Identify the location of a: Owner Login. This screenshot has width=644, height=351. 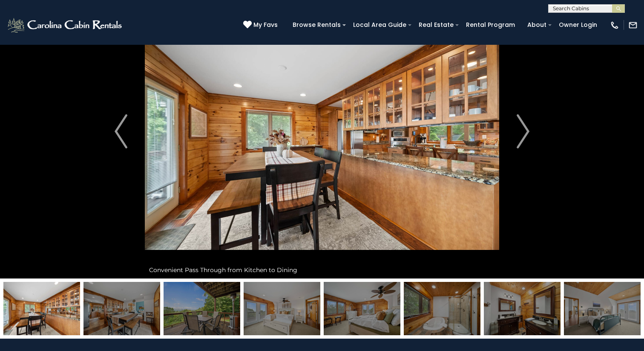
(578, 25).